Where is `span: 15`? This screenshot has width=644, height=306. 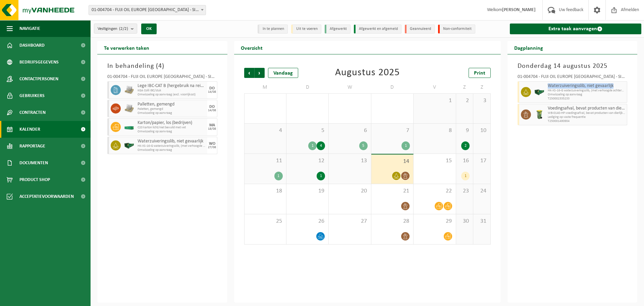
span: 15 is located at coordinates (434, 161).